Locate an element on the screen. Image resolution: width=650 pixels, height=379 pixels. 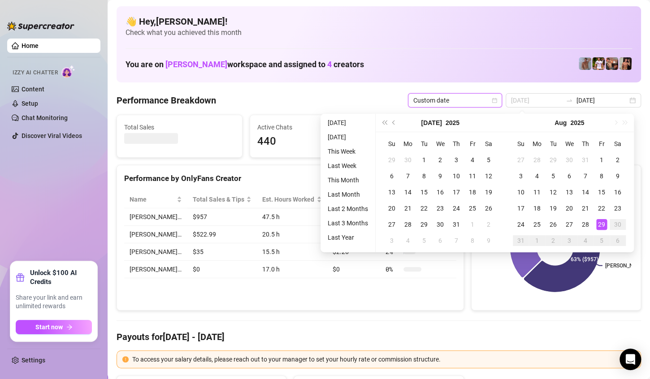
td: 2025-07-23 is located at coordinates (440, 208).